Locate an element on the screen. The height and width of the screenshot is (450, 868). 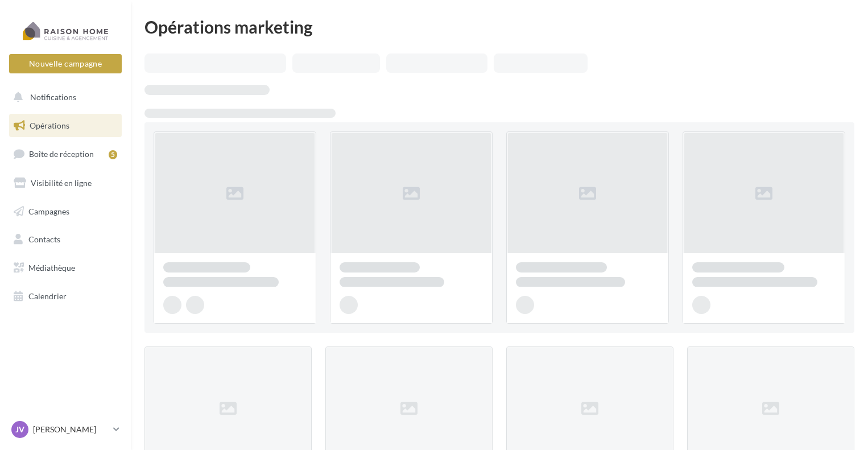
span: Opérations is located at coordinates (50, 125).